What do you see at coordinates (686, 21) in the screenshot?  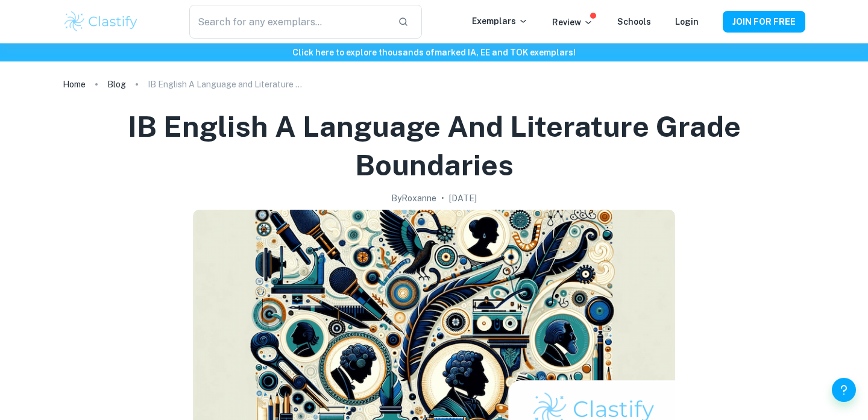 I see `a: Login` at bounding box center [686, 21].